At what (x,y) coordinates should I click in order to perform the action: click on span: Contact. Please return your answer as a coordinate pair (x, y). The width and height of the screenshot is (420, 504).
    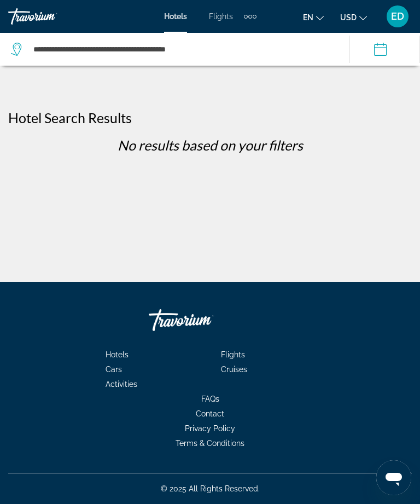
    Looking at the image, I should click on (210, 413).